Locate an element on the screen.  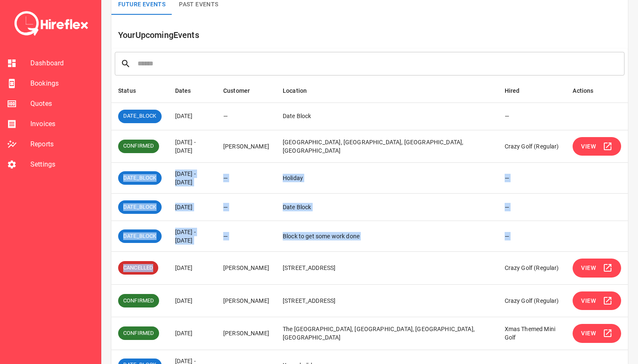
td: Block to get some work done is located at coordinates (387, 236).